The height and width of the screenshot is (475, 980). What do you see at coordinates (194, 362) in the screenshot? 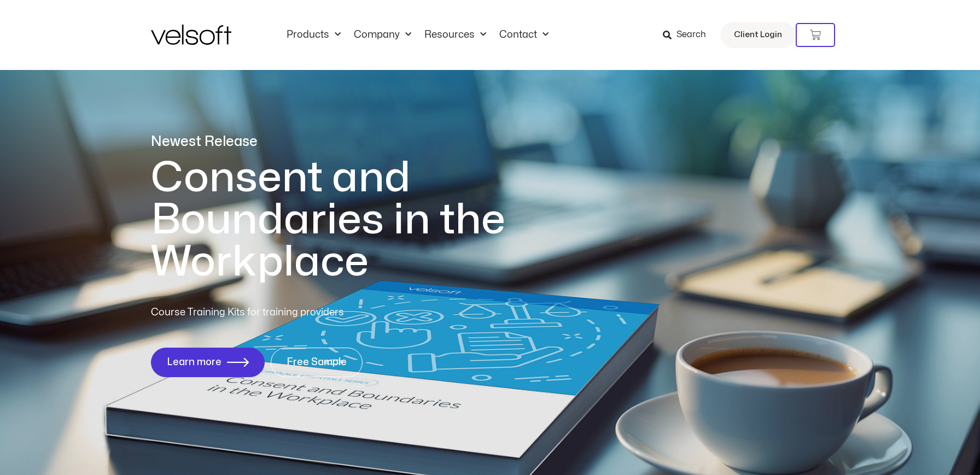
I see `span: Learn more` at bounding box center [194, 362].